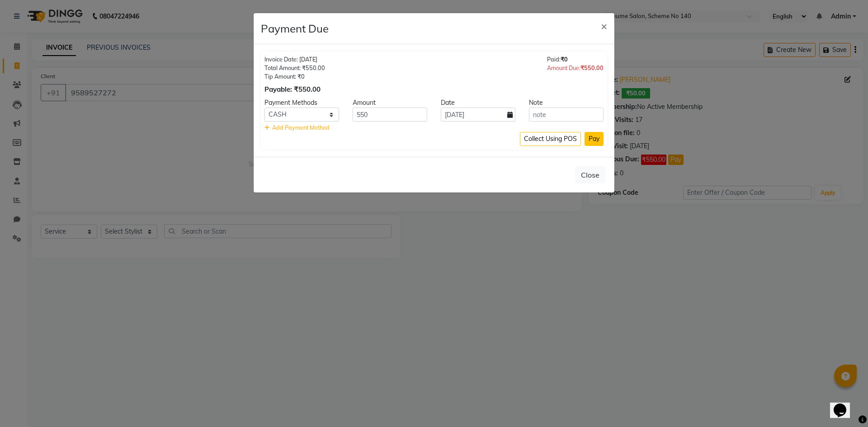 This screenshot has width=868, height=427. I want to click on button: Collect Using POS, so click(550, 139).